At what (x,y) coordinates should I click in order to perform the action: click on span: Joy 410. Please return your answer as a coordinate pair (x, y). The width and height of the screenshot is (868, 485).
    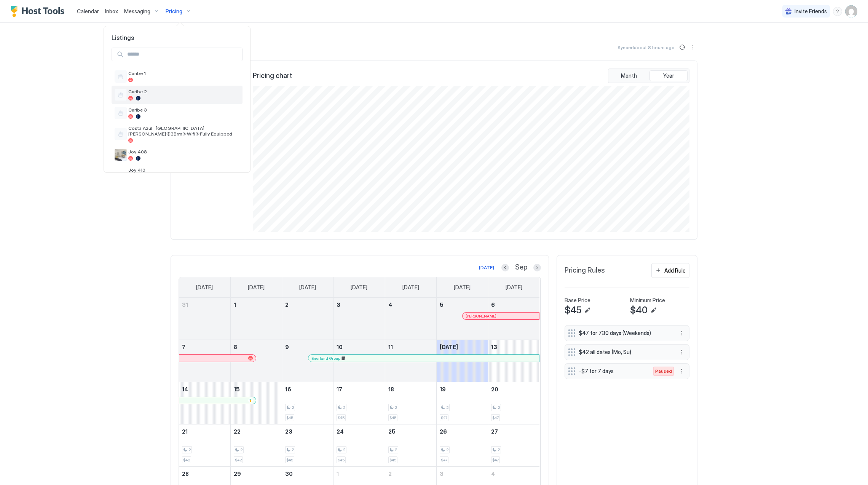
    Looking at the image, I should click on (184, 170).